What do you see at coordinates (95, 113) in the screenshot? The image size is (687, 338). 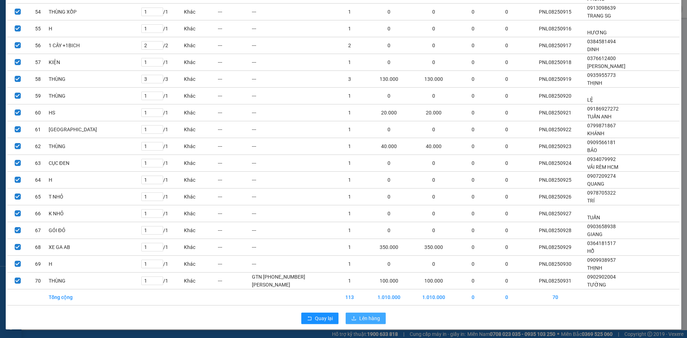 I see `td: HS` at bounding box center [95, 113].